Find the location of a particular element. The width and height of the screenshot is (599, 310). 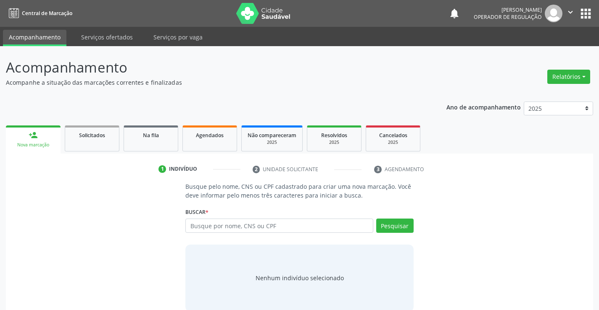

div: Indivíduo is located at coordinates (183, 169).